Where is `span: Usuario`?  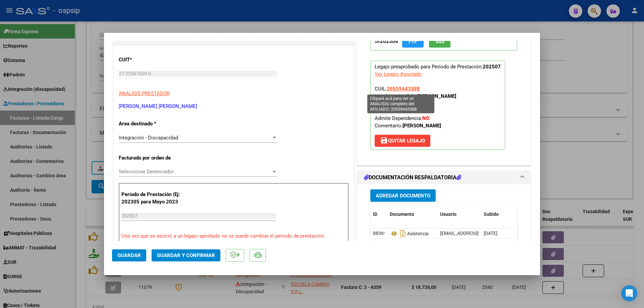 span: Usuario is located at coordinates (448, 214).